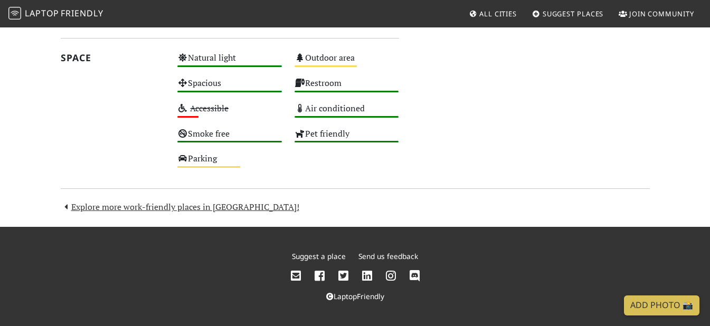  Describe the element at coordinates (662, 306) in the screenshot. I see `a: Add Photo 📸` at that location.